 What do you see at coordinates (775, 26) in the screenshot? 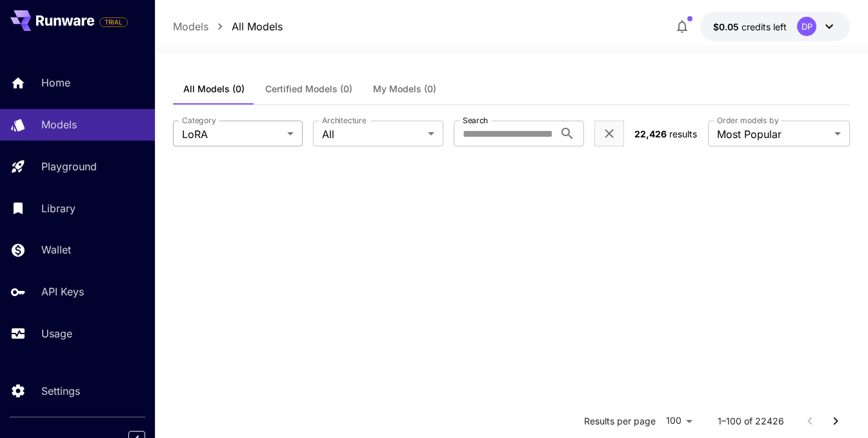
I see `button: $0.0474DP` at bounding box center [775, 26].